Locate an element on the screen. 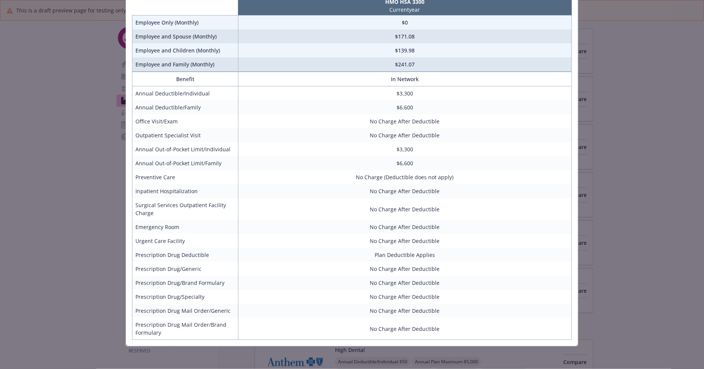  td: Annual Out-of-Pocket Limit/Family is located at coordinates (185, 163).